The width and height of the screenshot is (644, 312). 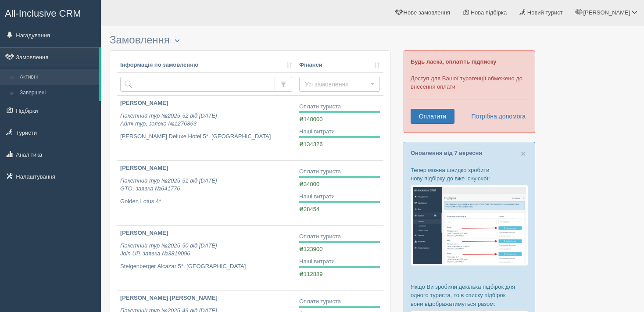 I want to click on span: Нова підбірка, so click(x=489, y=12).